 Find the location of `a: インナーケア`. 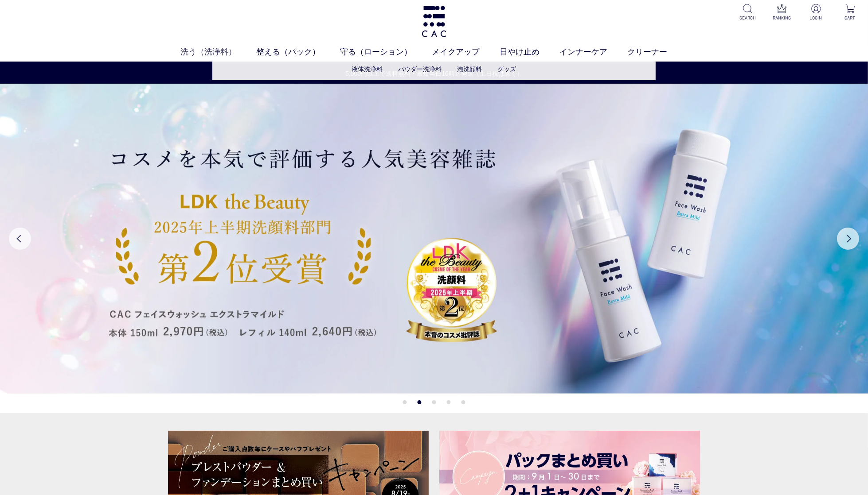

a: インナーケア is located at coordinates (593, 52).